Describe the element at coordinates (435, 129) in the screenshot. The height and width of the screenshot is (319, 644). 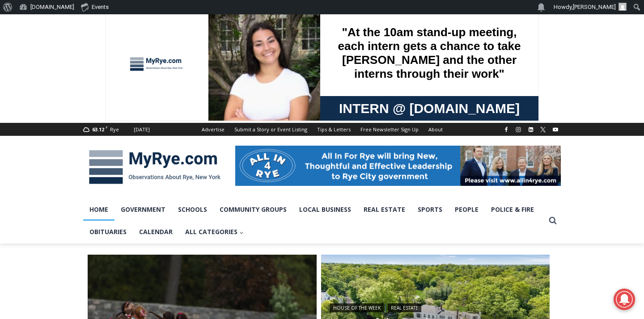
I see `a: About` at that location.